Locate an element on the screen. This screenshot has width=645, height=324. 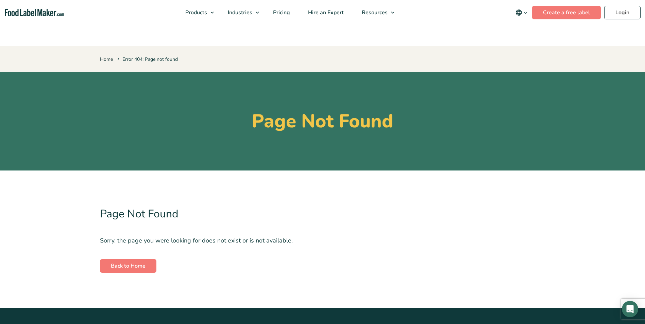
div: Open Intercom Messenger is located at coordinates (630, 309).